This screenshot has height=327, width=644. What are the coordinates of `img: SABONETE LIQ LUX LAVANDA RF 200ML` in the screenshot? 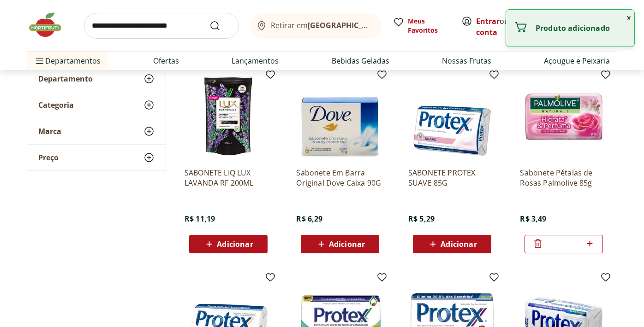 It's located at (228, 117).